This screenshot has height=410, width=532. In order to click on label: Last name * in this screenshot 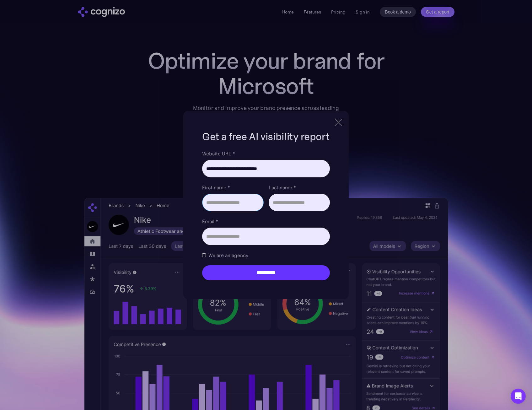, I will do `click(299, 187)`.